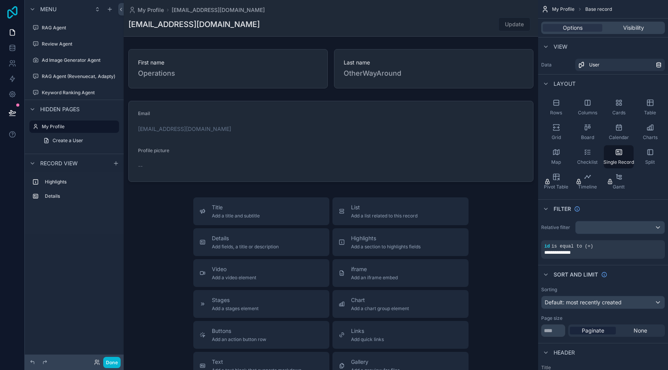  I want to click on a: Keyword Ranking Agent, so click(74, 93).